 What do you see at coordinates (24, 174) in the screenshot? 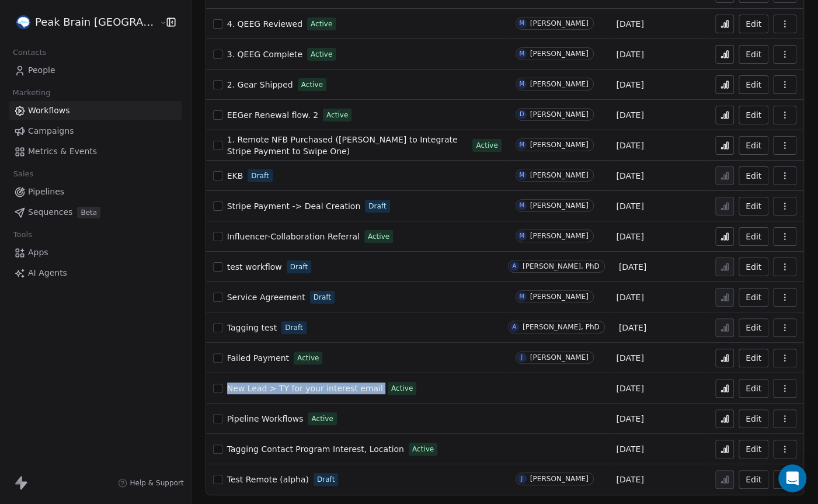
I see `span: Sales` at bounding box center [24, 174].